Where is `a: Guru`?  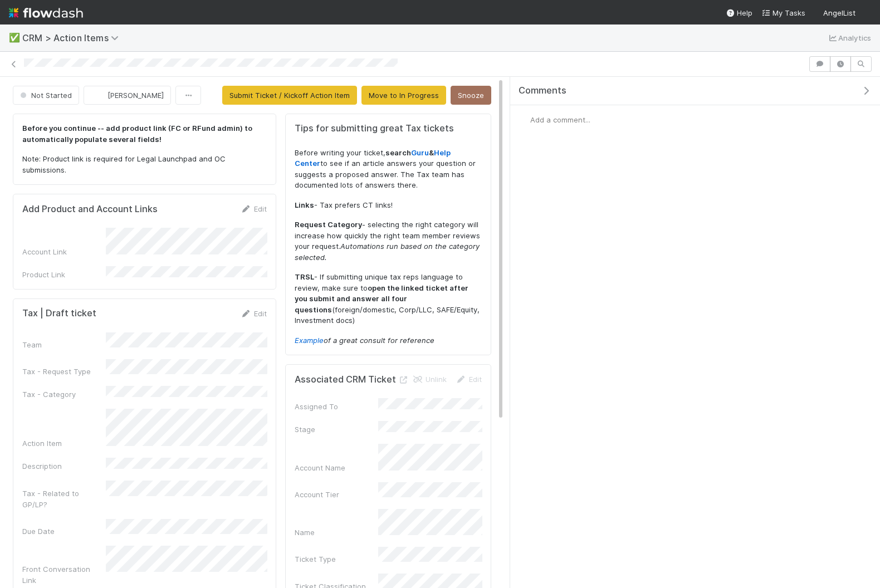
a: Guru is located at coordinates (420, 152).